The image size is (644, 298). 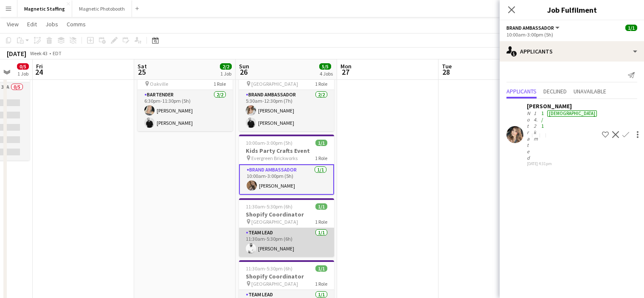 What do you see at coordinates (23, 66) in the screenshot?
I see `span: 0/5` at bounding box center [23, 66].